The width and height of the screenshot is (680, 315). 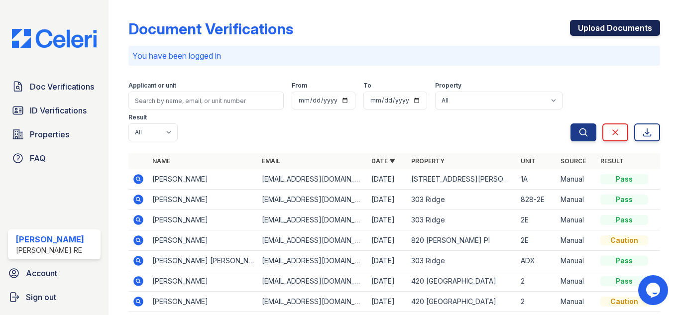 What do you see at coordinates (161, 161) in the screenshot?
I see `a: Name` at bounding box center [161, 161].